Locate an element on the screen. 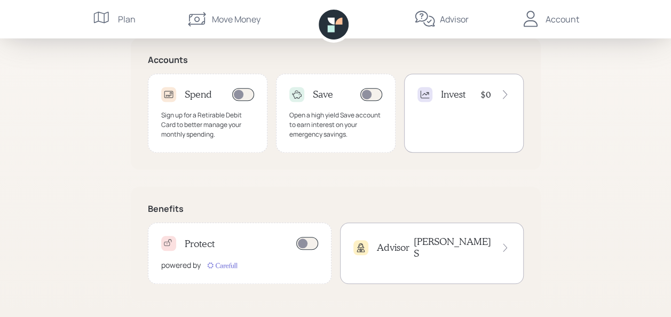 The height and width of the screenshot is (317, 671). h4: Advisor is located at coordinates (393, 248).